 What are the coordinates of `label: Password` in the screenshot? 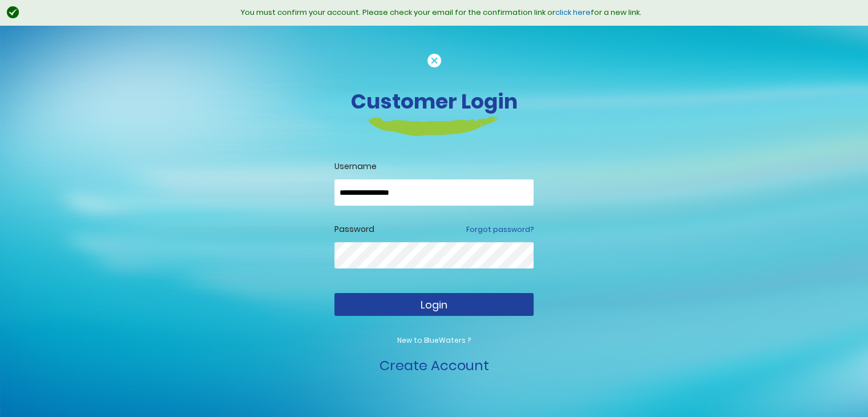 It's located at (354, 229).